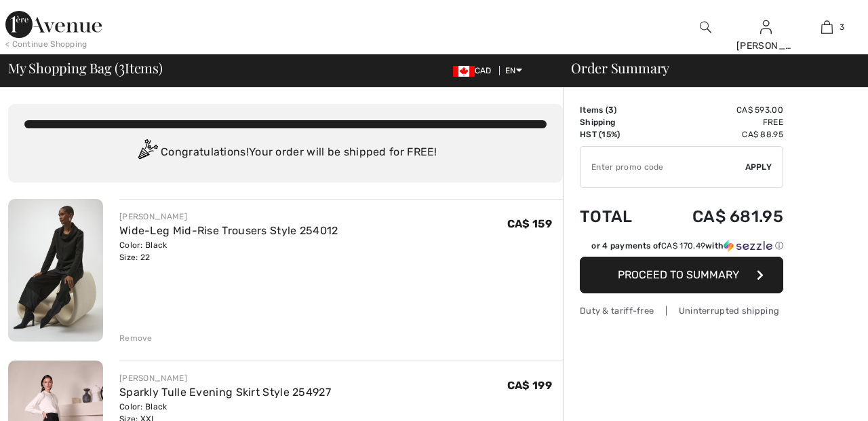  Describe the element at coordinates (759, 167) in the screenshot. I see `span: Apply` at that location.